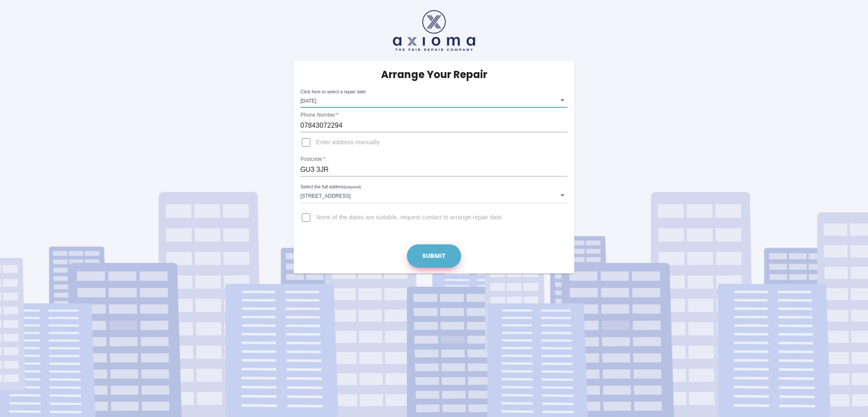  I want to click on label: Postcode, so click(313, 159).